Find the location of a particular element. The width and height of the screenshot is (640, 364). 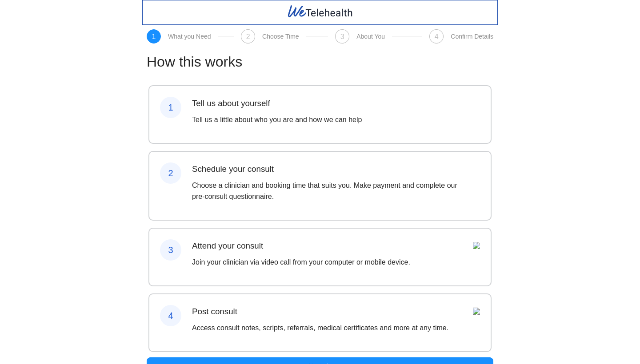

p: Tell us a little about who you are and how we can help is located at coordinates (276, 120).